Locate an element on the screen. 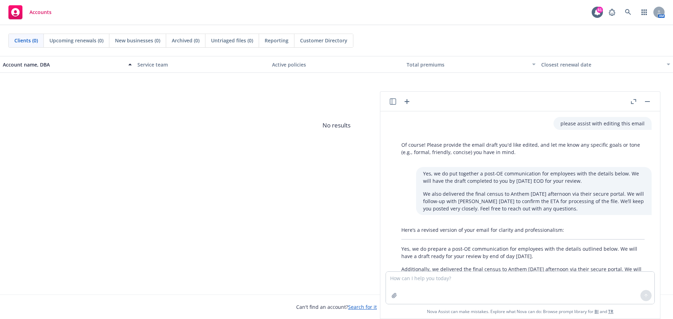  a: Report a Bug is located at coordinates (612, 12).